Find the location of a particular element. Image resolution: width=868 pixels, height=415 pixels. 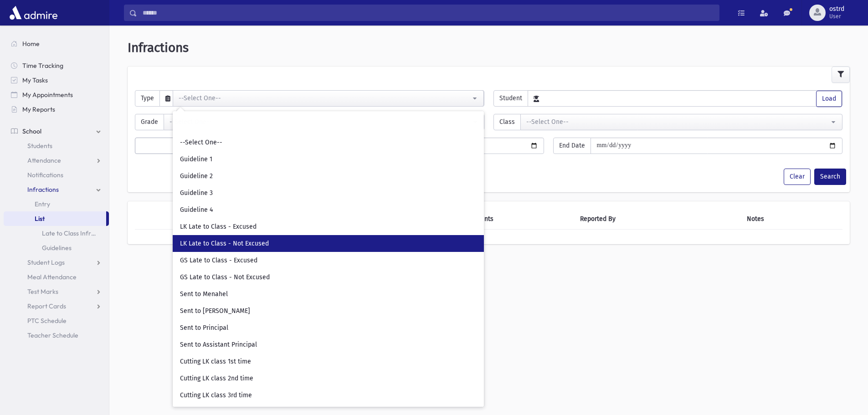

a: Guidelines is located at coordinates (56, 248).